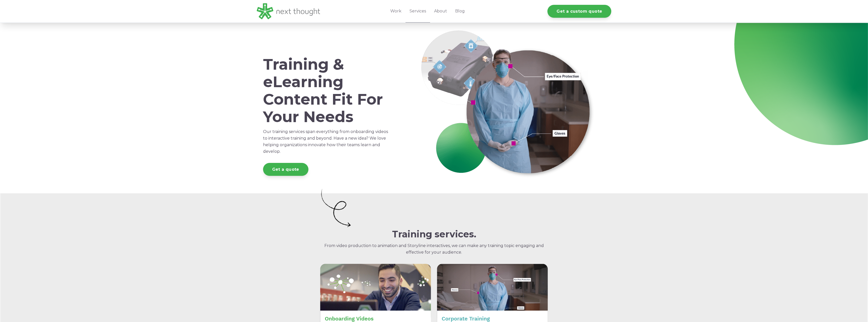 Image resolution: width=868 pixels, height=322 pixels. What do you see at coordinates (286, 169) in the screenshot?
I see `a: Get a quote` at bounding box center [286, 169].